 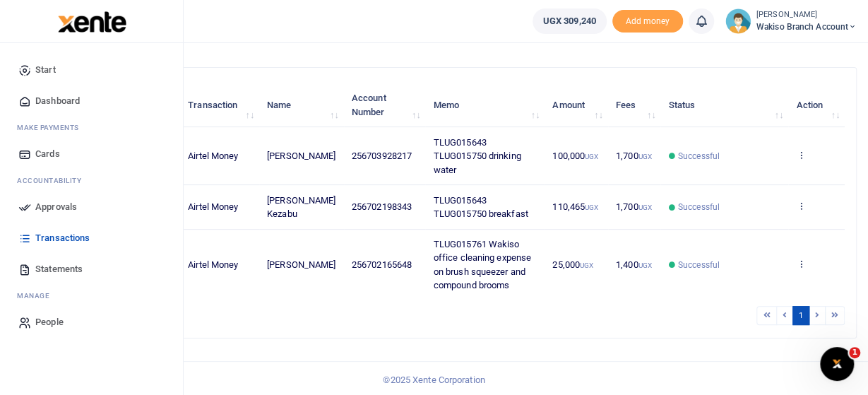 I want to click on th: Transaction: activate to sort column ascending, so click(x=220, y=106).